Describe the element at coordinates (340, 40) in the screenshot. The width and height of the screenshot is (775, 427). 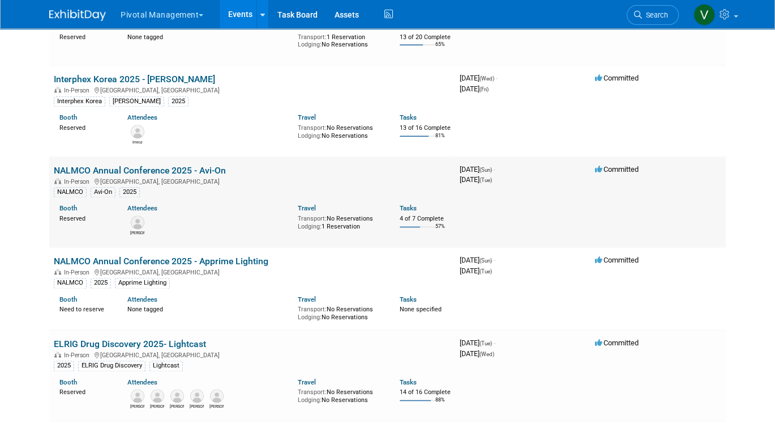
I see `div: 1 Reservation No Reservations` at that location.